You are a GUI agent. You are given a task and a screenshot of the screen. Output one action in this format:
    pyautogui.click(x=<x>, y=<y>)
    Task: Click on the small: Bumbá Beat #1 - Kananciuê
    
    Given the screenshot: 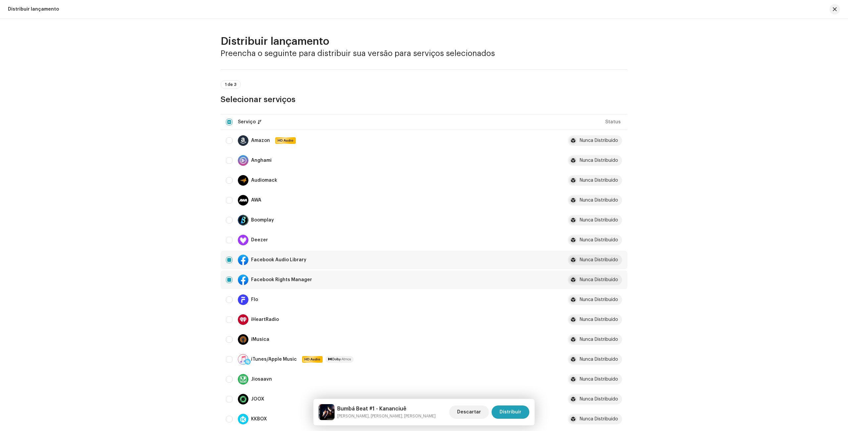 What is the action you would take?
    pyautogui.click(x=386, y=416)
    